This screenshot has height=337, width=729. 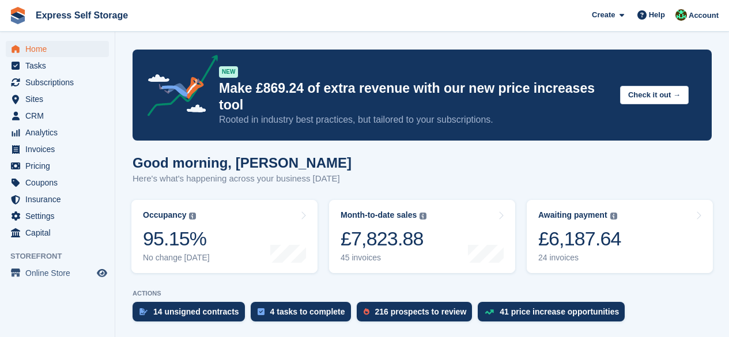 I want to click on a: Preview store, so click(x=102, y=273).